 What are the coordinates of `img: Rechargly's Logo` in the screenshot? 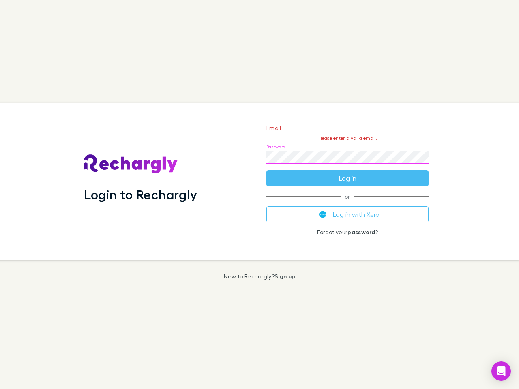 It's located at (131, 164).